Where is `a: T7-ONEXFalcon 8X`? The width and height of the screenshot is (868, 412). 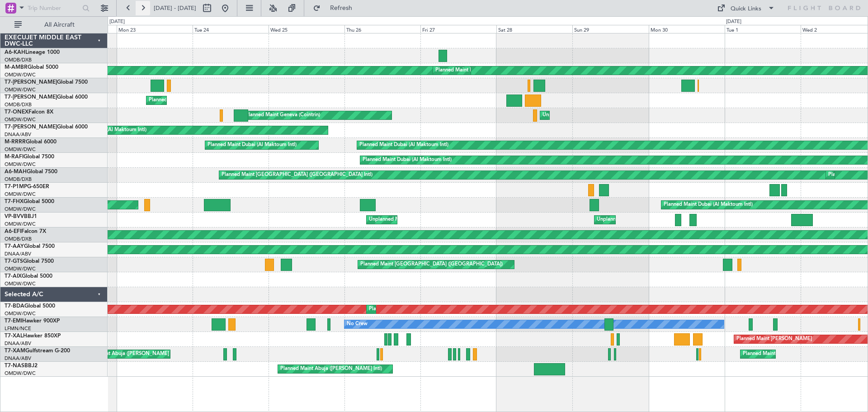
a: T7-ONEXFalcon 8X is located at coordinates (29, 112).